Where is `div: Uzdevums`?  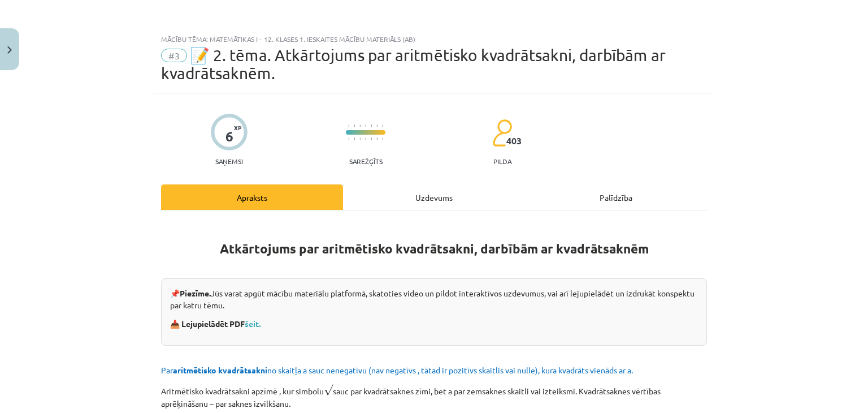 div: Uzdevums is located at coordinates (434, 197).